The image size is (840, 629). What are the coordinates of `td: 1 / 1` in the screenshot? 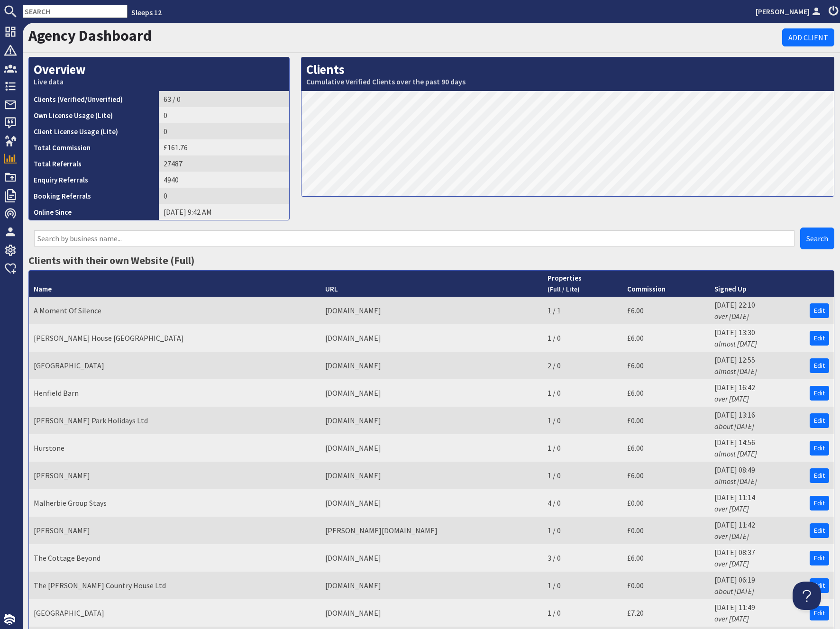 It's located at (582, 310).